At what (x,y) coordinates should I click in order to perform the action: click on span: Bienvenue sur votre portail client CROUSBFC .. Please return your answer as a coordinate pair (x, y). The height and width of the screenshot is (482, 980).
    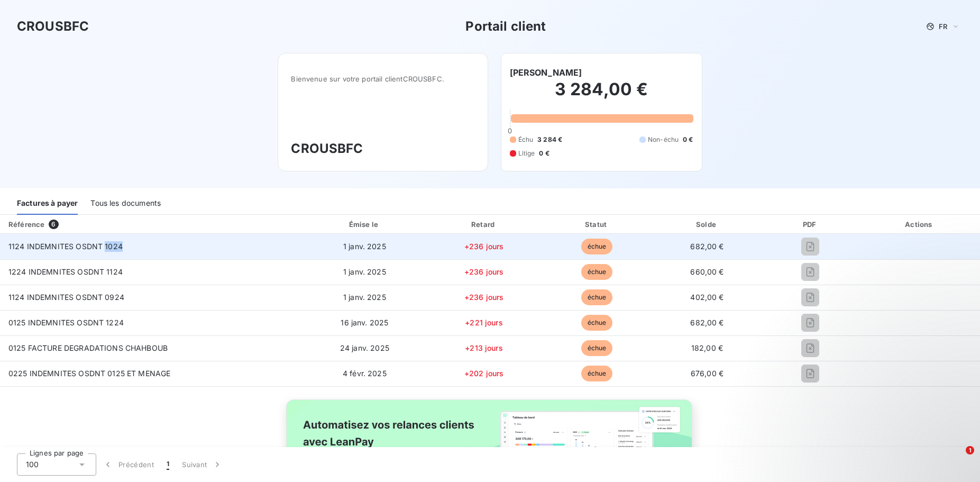
    Looking at the image, I should click on (382, 79).